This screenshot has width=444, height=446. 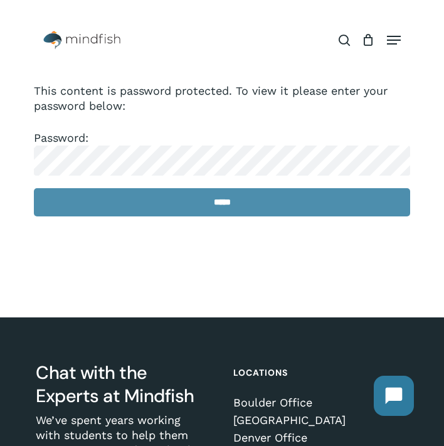 I want to click on p: This content is password protected. To view it please enter your password below:, so click(x=222, y=107).